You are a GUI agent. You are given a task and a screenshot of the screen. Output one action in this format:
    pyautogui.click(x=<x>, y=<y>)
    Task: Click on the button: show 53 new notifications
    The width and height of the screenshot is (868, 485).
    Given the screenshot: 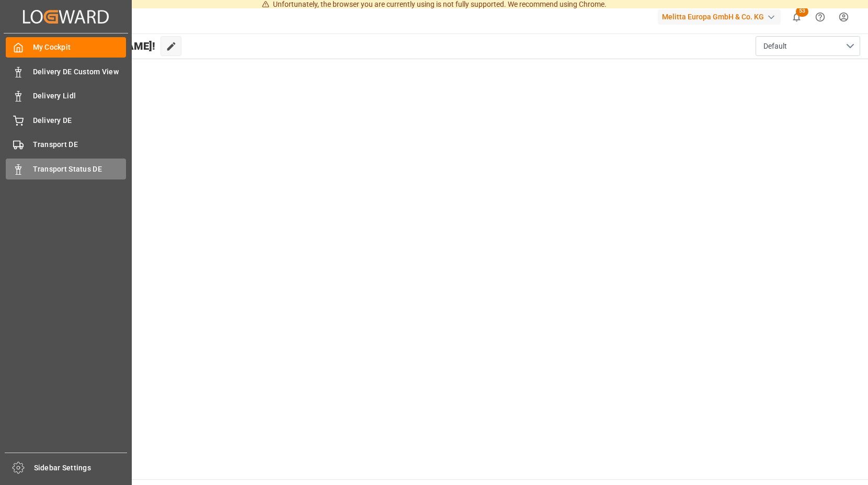 What is the action you would take?
    pyautogui.click(x=796, y=17)
    